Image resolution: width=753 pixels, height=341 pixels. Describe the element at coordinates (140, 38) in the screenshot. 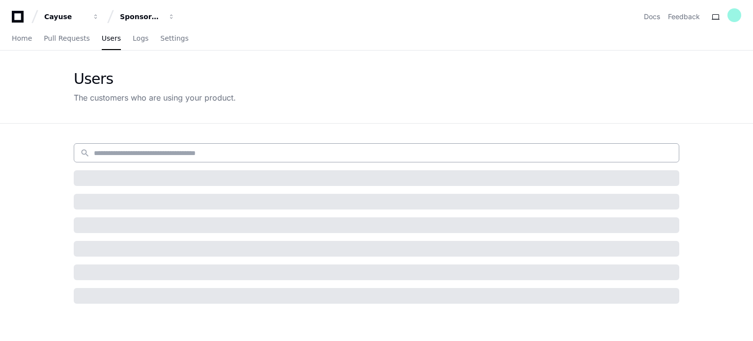

I see `span: Logs` at that location.